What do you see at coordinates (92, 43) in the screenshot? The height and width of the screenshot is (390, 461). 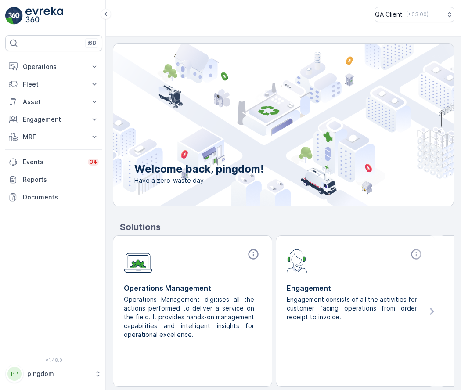 I see `p: ⌘B` at bounding box center [92, 43].